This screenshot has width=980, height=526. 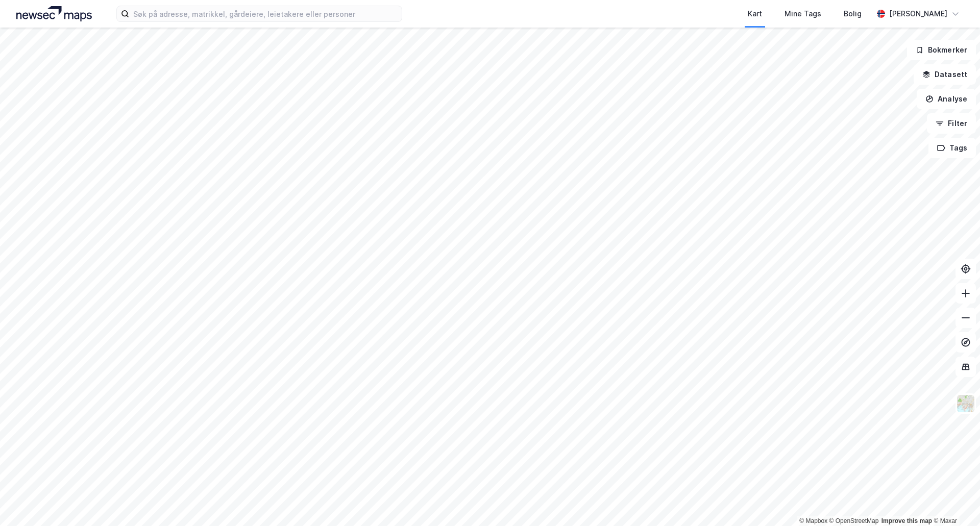 What do you see at coordinates (853, 14) in the screenshot?
I see `div: Bolig` at bounding box center [853, 14].